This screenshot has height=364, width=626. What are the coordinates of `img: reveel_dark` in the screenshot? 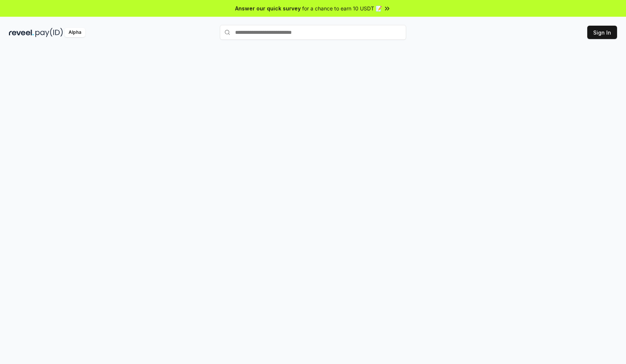 It's located at (21, 32).